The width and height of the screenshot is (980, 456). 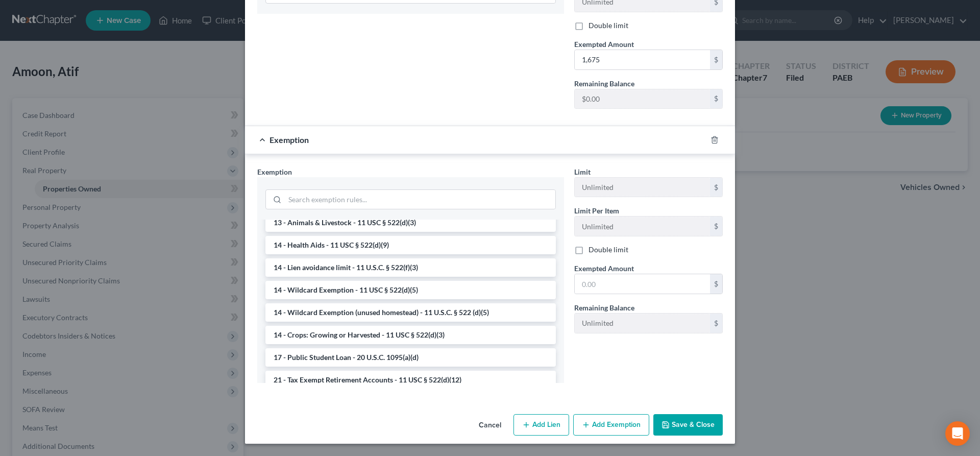 I want to click on button: Cancel, so click(x=490, y=425).